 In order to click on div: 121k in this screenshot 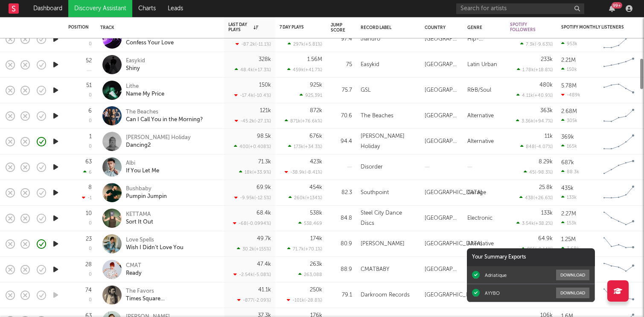, I will do `click(266, 110)`.